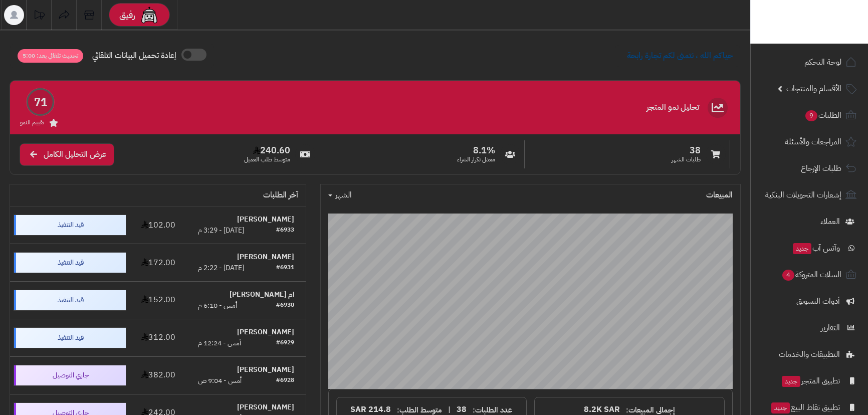 Image resolution: width=868 pixels, height=415 pixels. I want to click on a: طلبات الإرجاع, so click(810, 168).